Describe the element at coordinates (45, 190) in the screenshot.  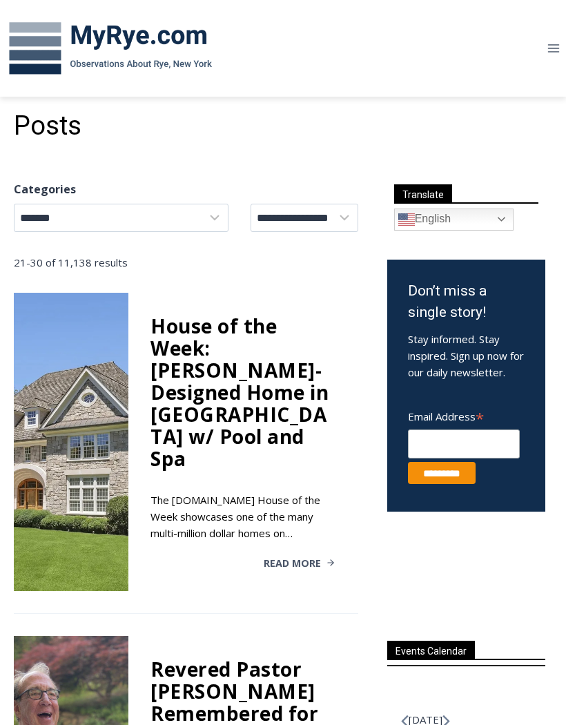
I see `legend: Categories` at that location.